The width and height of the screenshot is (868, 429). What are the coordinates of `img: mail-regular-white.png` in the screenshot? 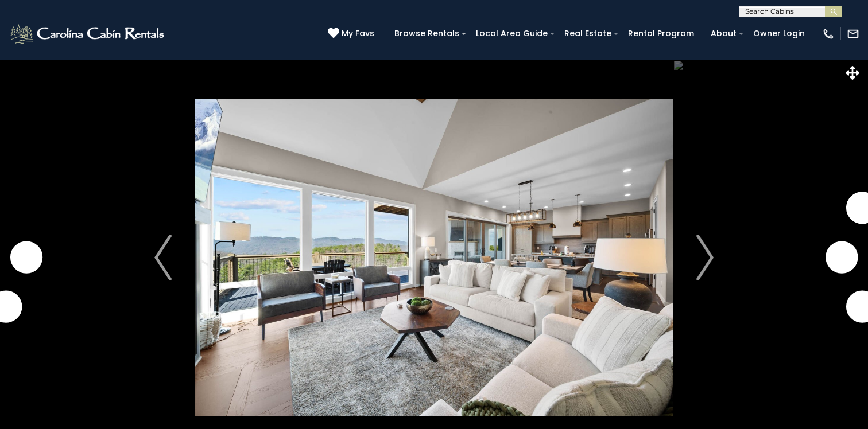 It's located at (853, 34).